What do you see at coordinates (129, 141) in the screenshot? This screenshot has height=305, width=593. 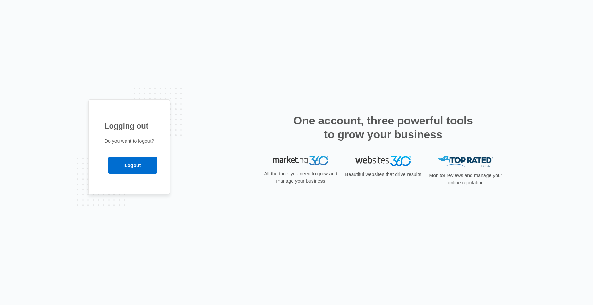 I see `p: Do you want to logout?` at bounding box center [129, 141].